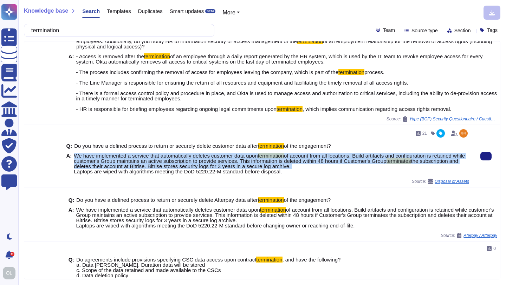  What do you see at coordinates (481, 236) in the screenshot?
I see `span: Aferpay / Afterpay` at bounding box center [481, 236].